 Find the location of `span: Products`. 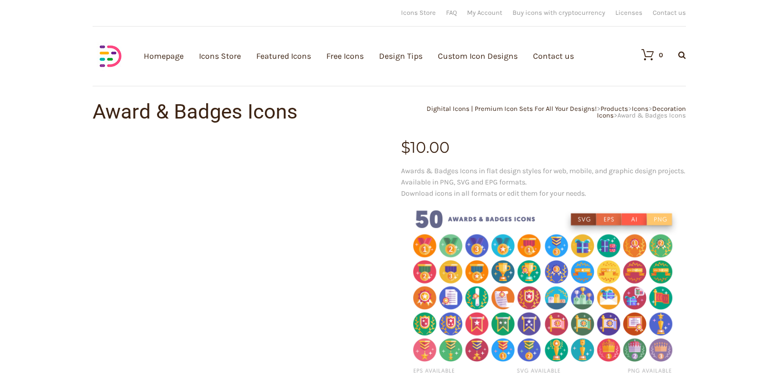

span: Products is located at coordinates (614, 108).